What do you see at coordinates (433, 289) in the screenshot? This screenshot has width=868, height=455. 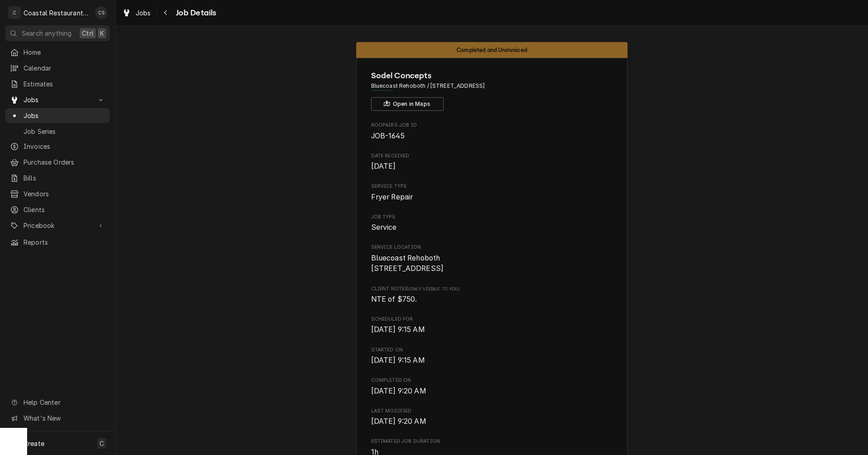 I see `span: (Only Visible to You)` at bounding box center [433, 289].